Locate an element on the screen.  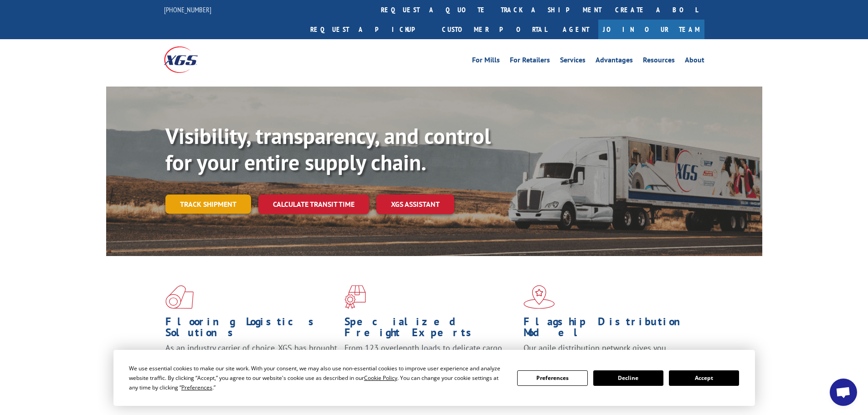
span: As an industry carrier of choice, XGS has brought innovation and dedication to flooring logistics... is located at coordinates (251, 358).